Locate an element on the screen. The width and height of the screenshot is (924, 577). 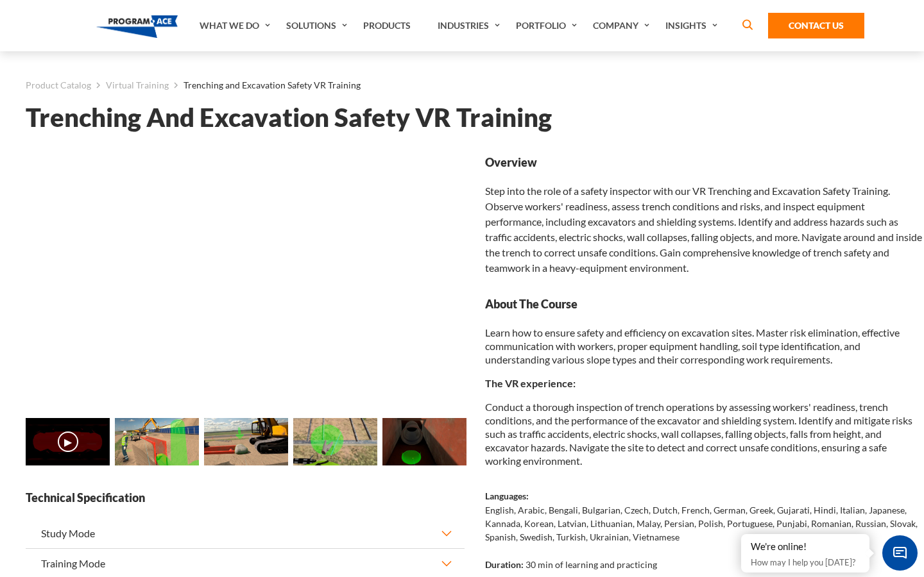
strong: Duration: is located at coordinates (504, 564).